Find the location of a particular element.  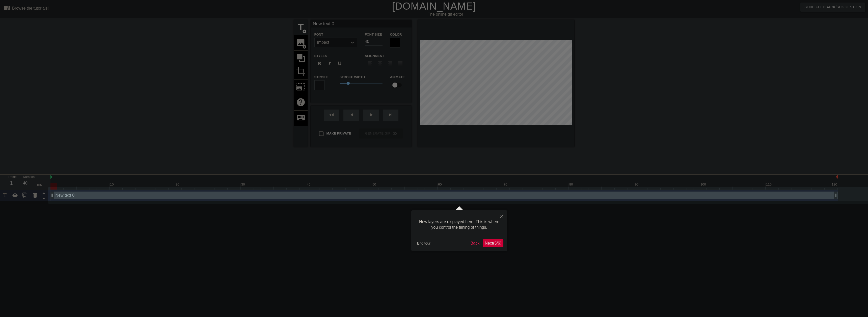

span: Next ( 5 / 6 ) is located at coordinates (493, 243).